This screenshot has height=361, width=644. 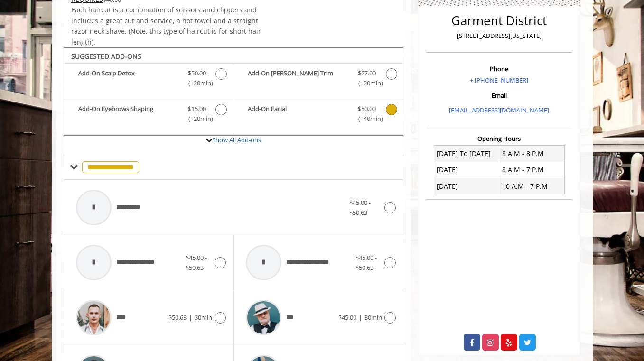 I want to click on b: SUGGESTED ADD-ONS, so click(x=107, y=56).